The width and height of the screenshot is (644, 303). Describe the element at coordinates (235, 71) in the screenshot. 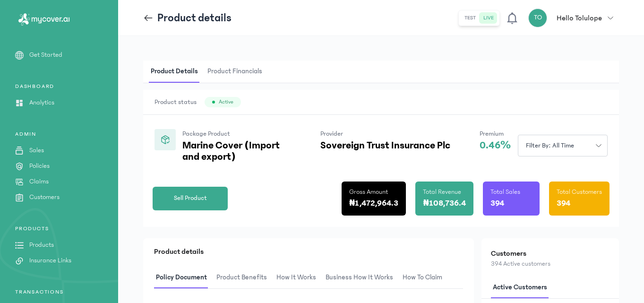

I see `span: Product Financials` at that location.